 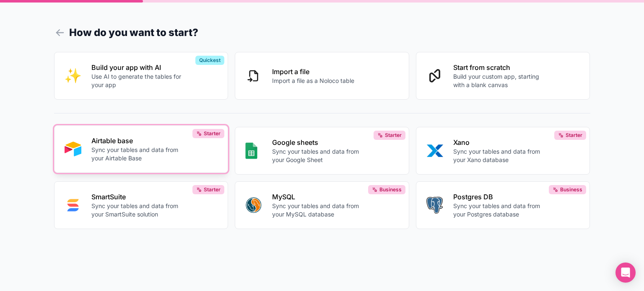 What do you see at coordinates (500, 197) in the screenshot?
I see `p: Postgres DB` at bounding box center [500, 197].